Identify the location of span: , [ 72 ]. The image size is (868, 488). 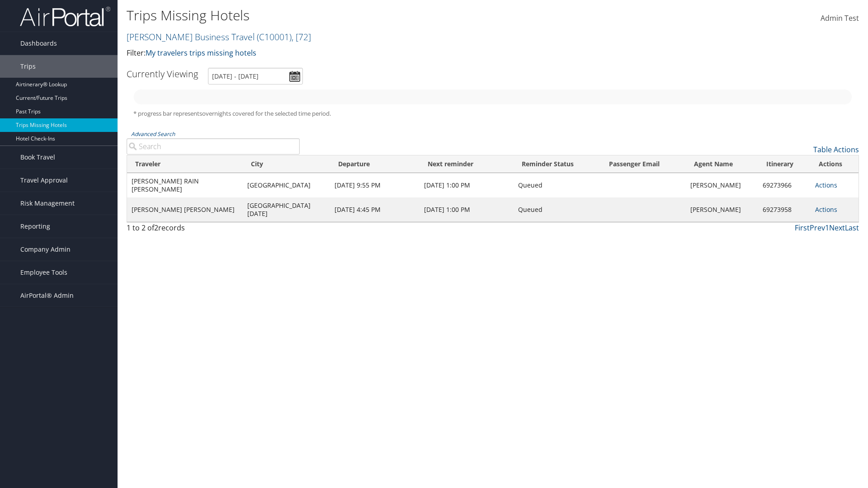
(301, 37).